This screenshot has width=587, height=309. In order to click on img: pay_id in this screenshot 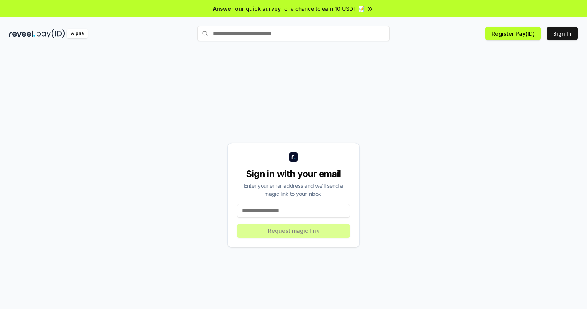, I will do `click(51, 33)`.